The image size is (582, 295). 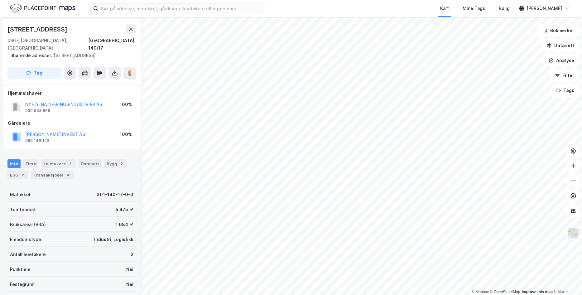 I want to click on div: Bruksareal (BRA), so click(x=28, y=224).